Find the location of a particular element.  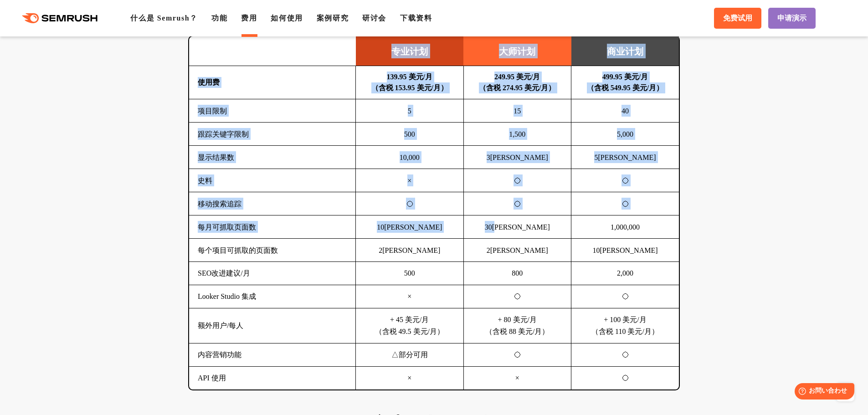

a: 申请演示 is located at coordinates (792, 18).